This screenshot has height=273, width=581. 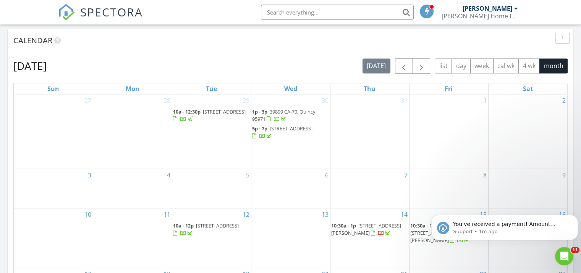 What do you see at coordinates (100, 18) in the screenshot?
I see `a: SPECTORA` at bounding box center [100, 18].